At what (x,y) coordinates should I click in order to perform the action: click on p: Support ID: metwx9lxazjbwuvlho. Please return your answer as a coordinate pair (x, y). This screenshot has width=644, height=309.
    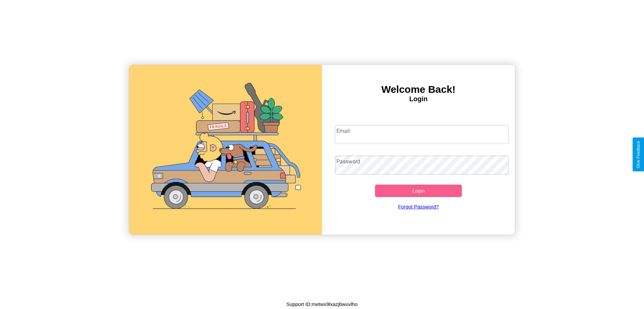
    Looking at the image, I should click on (322, 304).